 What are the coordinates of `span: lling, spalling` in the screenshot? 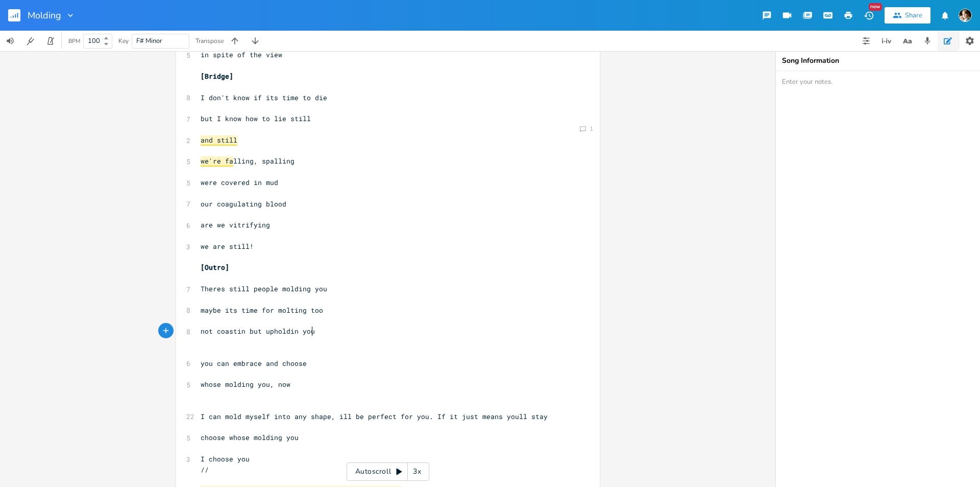 It's located at (247, 161).